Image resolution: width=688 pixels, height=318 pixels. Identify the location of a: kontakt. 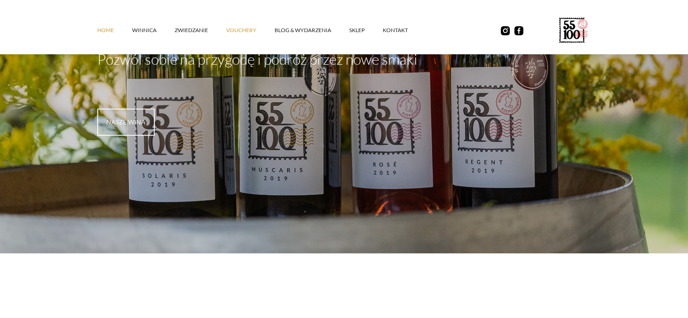
(405, 30).